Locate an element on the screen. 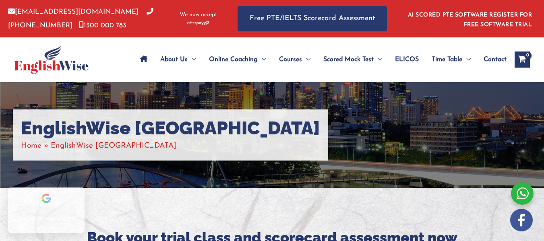 The width and height of the screenshot is (544, 241). aside: Header Widget 1 is located at coordinates (469, 19).